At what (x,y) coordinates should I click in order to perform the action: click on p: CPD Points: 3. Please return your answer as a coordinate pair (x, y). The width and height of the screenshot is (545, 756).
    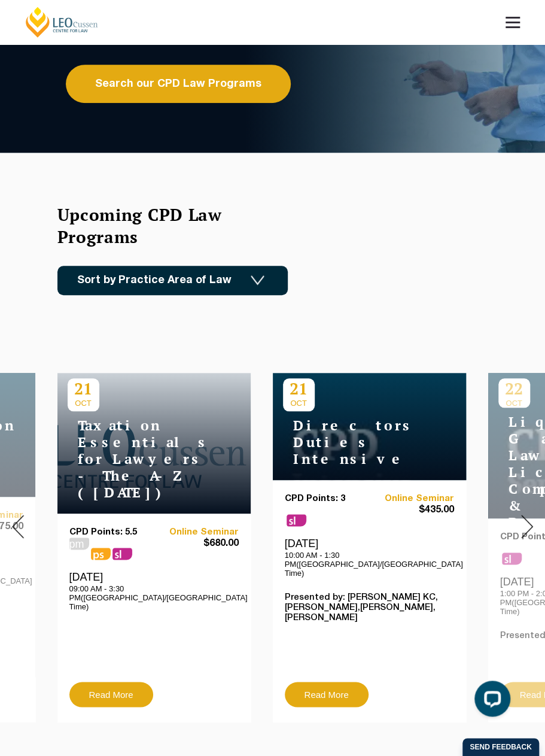
    Looking at the image, I should click on (328, 499).